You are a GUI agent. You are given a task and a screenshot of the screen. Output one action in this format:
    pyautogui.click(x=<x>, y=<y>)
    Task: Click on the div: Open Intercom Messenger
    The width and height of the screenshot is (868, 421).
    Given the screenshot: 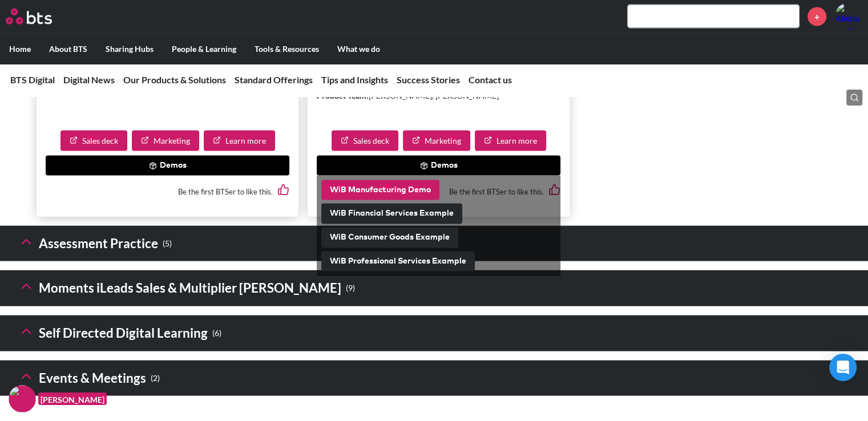 What is the action you would take?
    pyautogui.click(x=843, y=368)
    